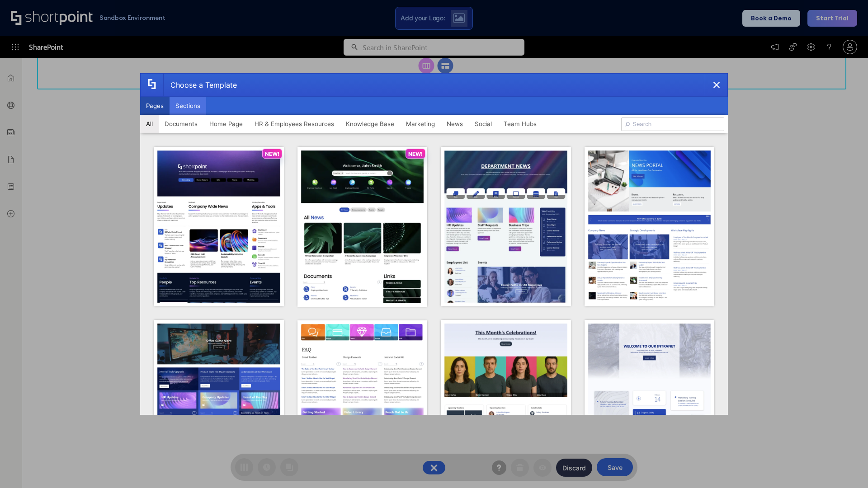  I want to click on button: HR & Employees Resources, so click(295, 124).